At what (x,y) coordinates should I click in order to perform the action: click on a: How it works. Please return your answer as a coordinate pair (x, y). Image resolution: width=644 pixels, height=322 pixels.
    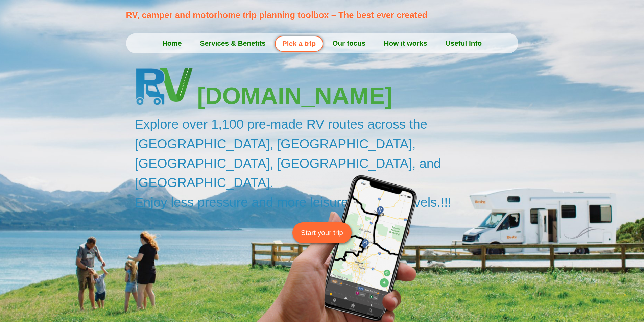
    Looking at the image, I should click on (405, 43).